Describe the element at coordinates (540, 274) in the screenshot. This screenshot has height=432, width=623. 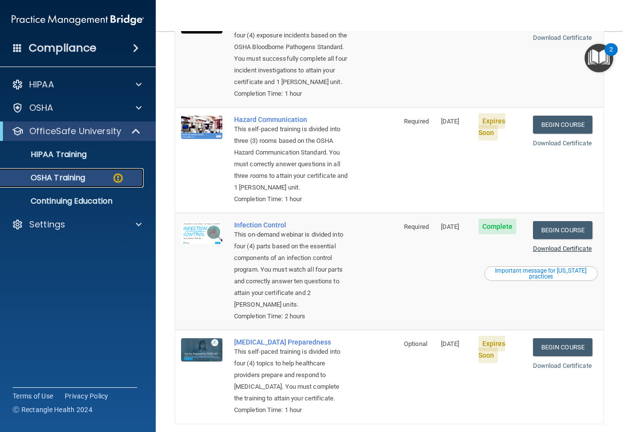
I see `button: Read this if you are a dental practitioner in the state of CA` at that location.